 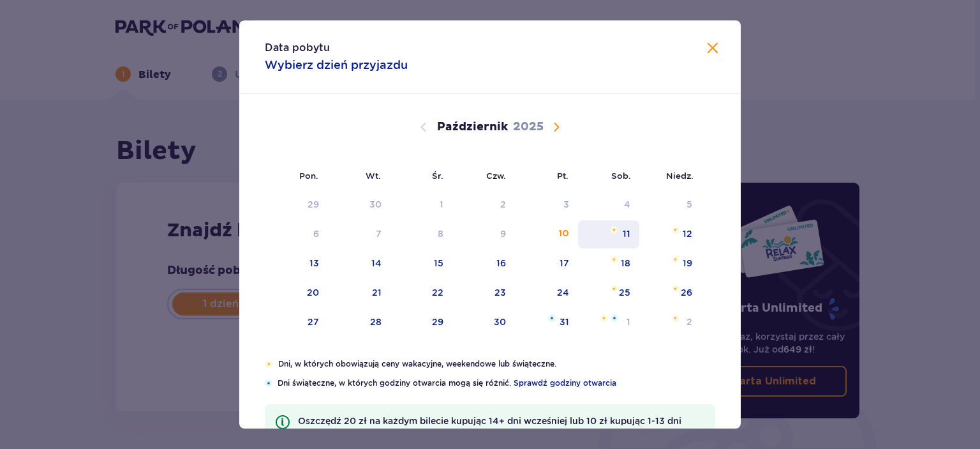 What do you see at coordinates (484, 322) in the screenshot?
I see `td: czwartek, 30 października 2025` at bounding box center [484, 322].